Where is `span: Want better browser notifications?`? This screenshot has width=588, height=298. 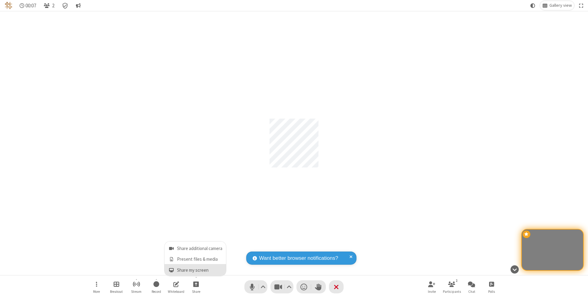
span: Want better browser notifications? is located at coordinates (298, 259).